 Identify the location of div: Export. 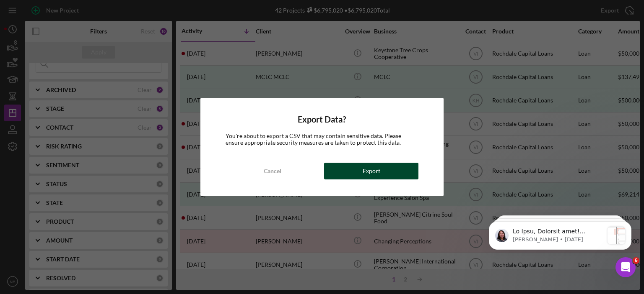
(372, 172).